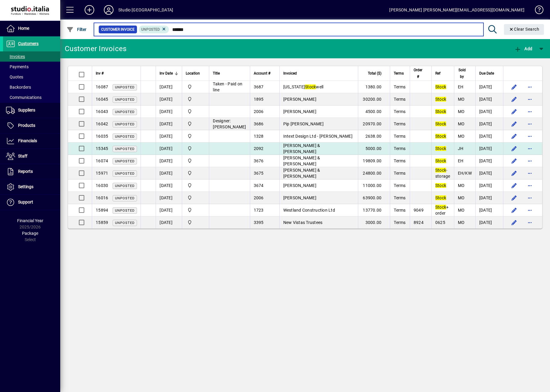  Describe the element at coordinates (32, 77) in the screenshot. I see `a: Quotes` at that location.